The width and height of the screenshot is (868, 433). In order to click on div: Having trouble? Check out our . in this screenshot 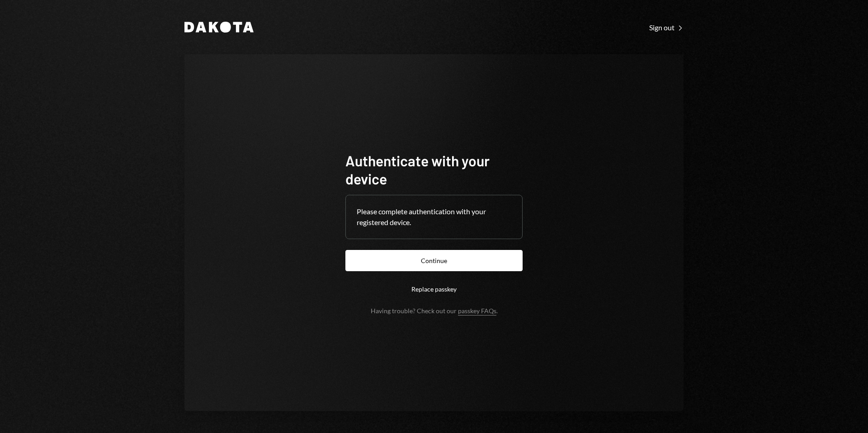, I will do `click(434, 311)`.